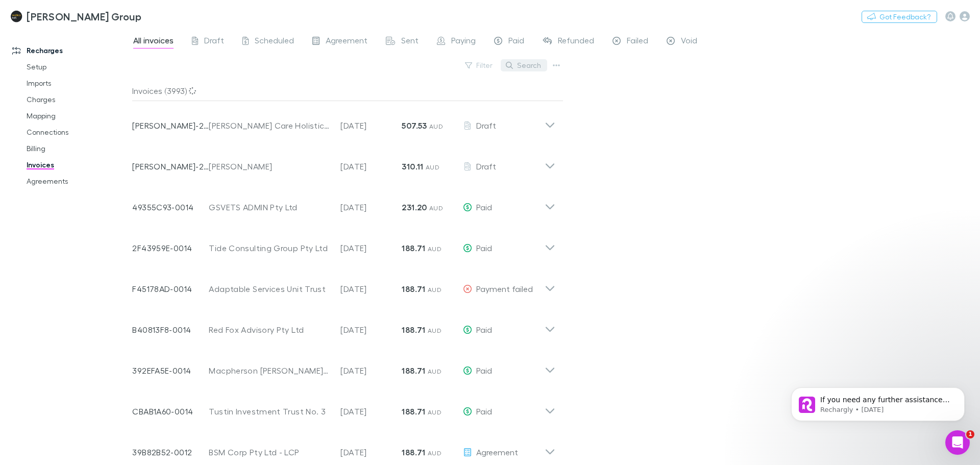 The width and height of the screenshot is (980, 465). I want to click on strong: 507.53, so click(414, 126).